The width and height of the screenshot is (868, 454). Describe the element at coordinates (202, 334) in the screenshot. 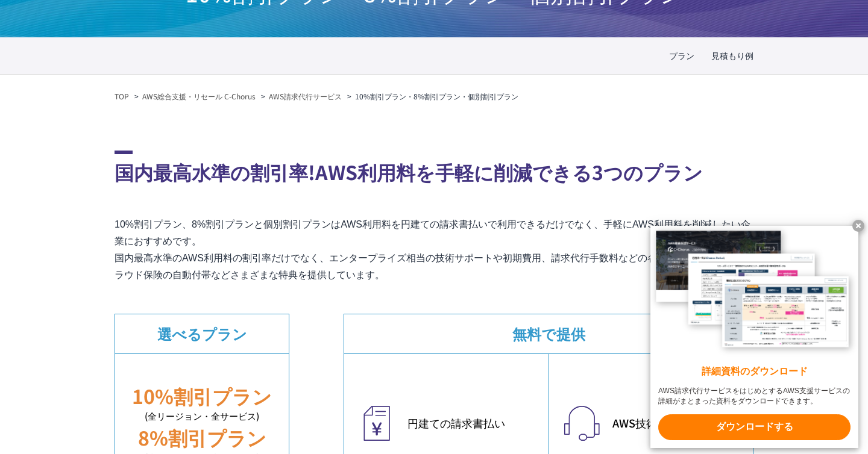

I see `dt: 選べるプラン` at that location.